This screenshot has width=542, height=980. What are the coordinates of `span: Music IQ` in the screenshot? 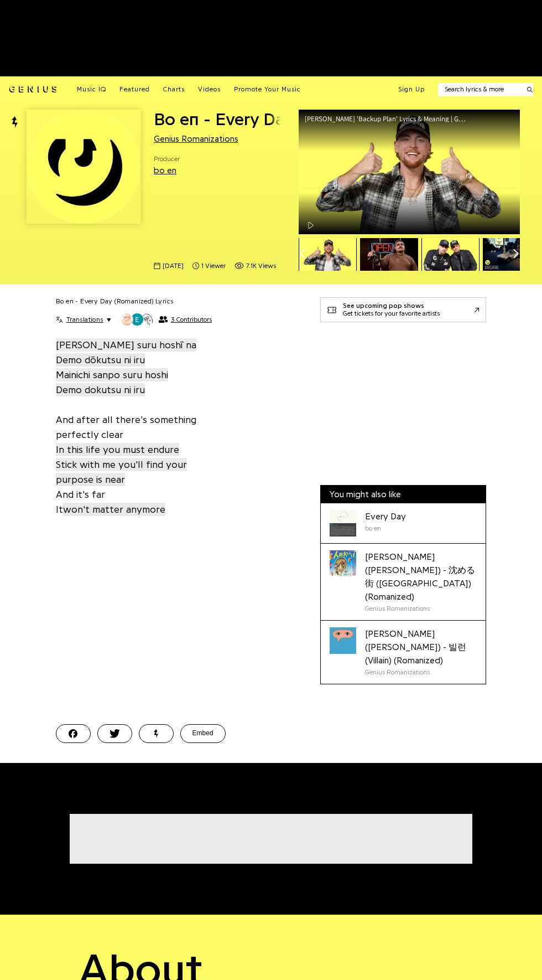 It's located at (91, 89).